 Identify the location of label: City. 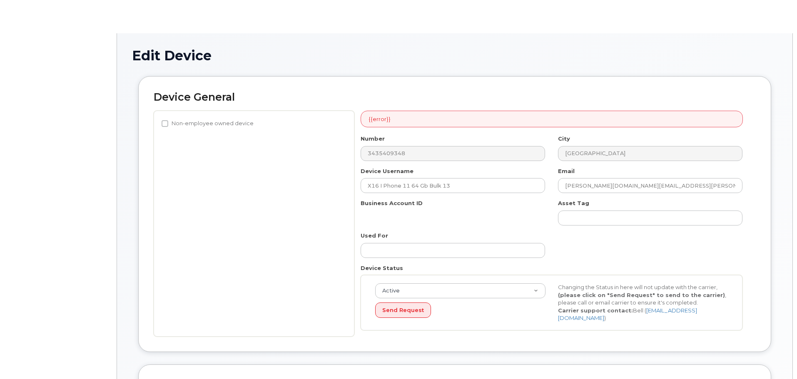
(564, 139).